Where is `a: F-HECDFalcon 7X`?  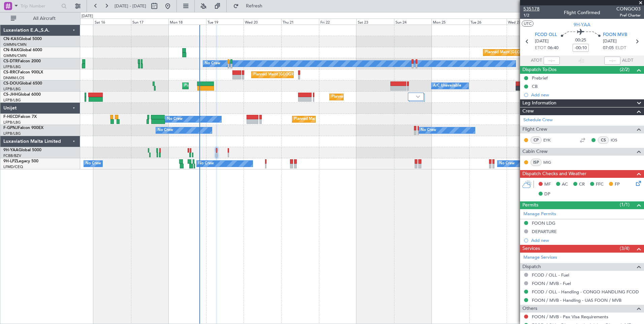 a: F-HECDFalcon 7X is located at coordinates (20, 117).